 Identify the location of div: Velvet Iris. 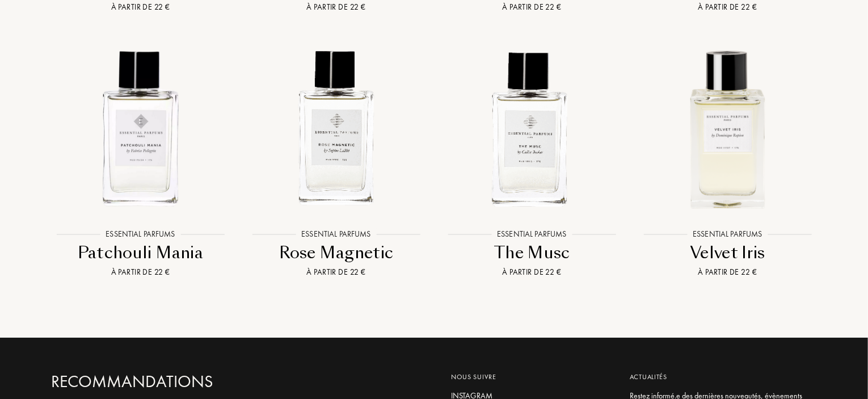
(727, 253).